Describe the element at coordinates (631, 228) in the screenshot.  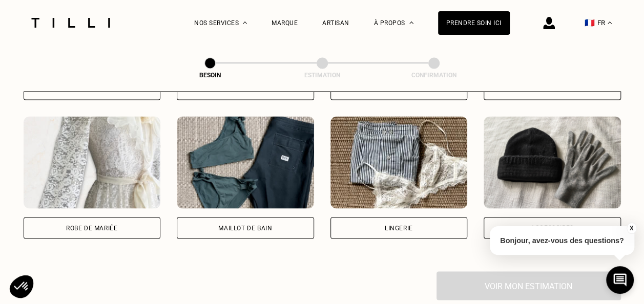
I see `button: X` at that location.